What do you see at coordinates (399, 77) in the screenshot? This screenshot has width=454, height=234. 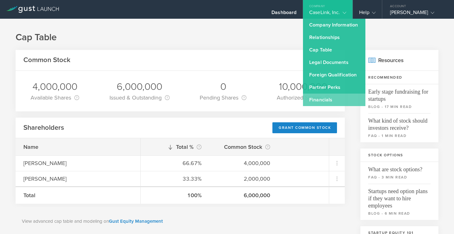 I see `h3: Recommended` at bounding box center [399, 77].